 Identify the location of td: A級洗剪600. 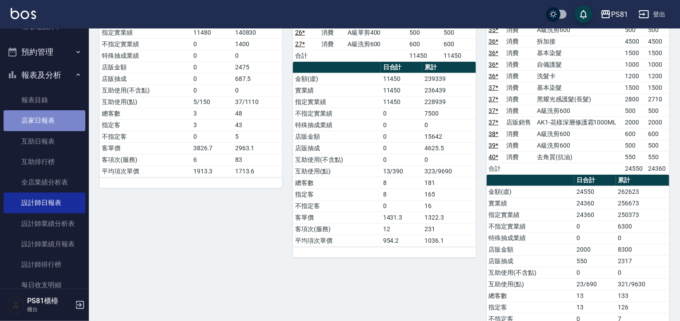
(579, 111).